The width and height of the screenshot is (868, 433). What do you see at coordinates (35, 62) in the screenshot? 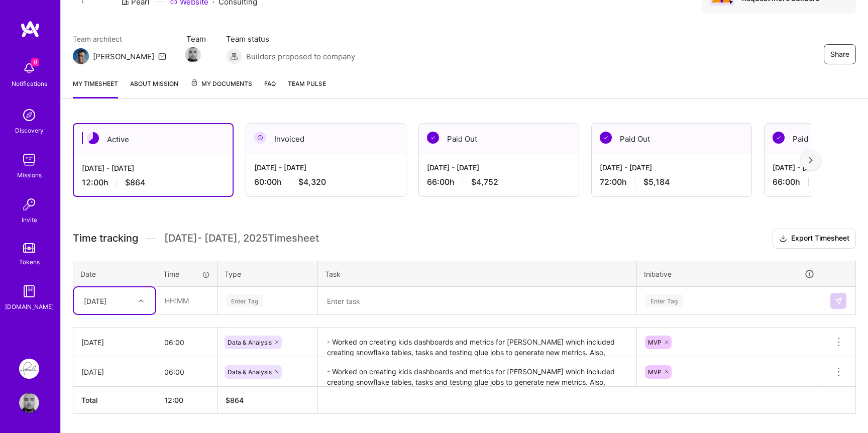
I see `span: 8` at bounding box center [35, 62].